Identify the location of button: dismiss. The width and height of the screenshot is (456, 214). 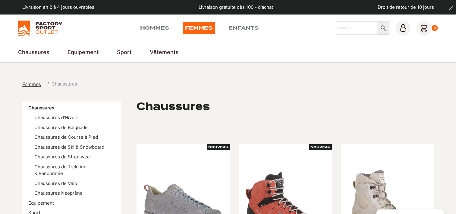
(451, 8).